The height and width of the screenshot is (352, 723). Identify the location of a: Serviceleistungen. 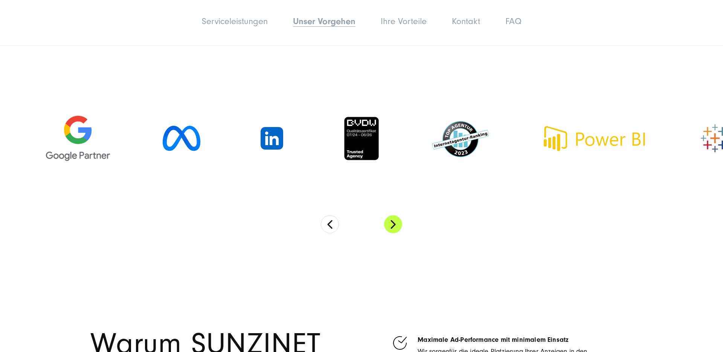
(235, 21).